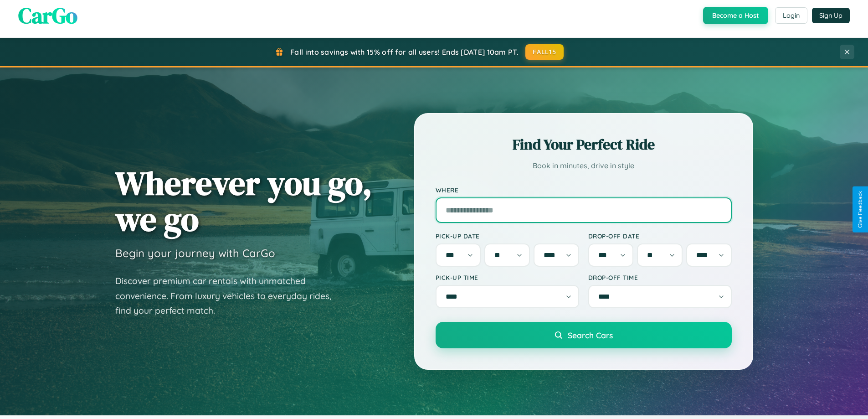 The height and width of the screenshot is (419, 868). What do you see at coordinates (831, 16) in the screenshot?
I see `button: Sign Up` at bounding box center [831, 16].